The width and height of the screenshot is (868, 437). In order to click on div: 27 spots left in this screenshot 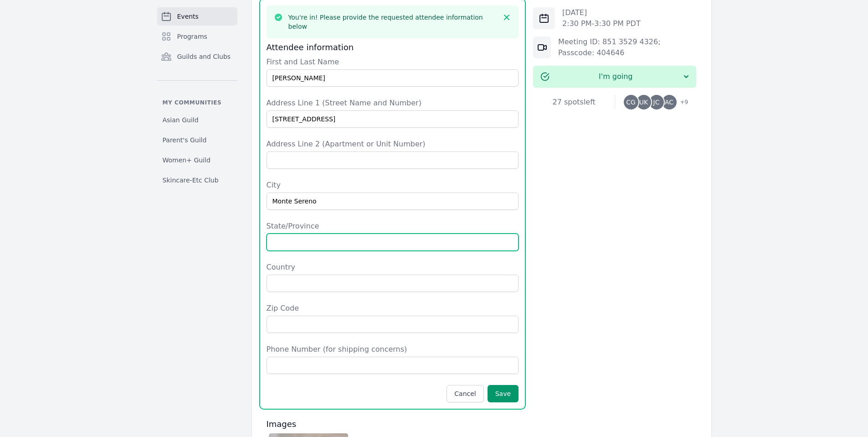, I will do `click(573, 102)`.